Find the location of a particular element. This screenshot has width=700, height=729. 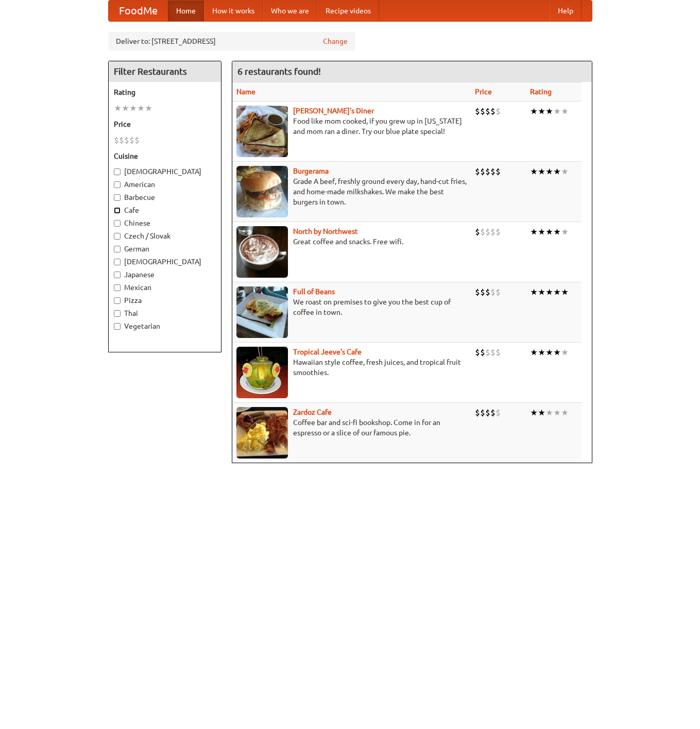

a: Full of Beans is located at coordinates (314, 292).